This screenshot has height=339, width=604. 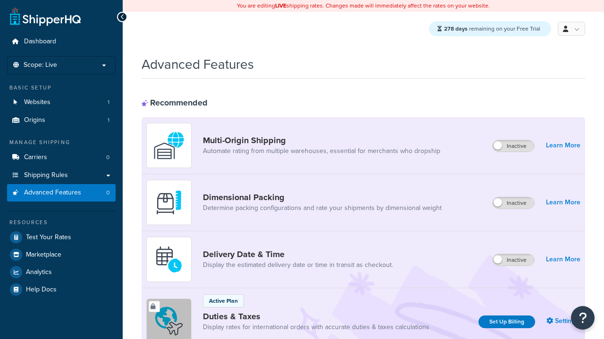 I want to click on a: Settings, so click(x=563, y=322).